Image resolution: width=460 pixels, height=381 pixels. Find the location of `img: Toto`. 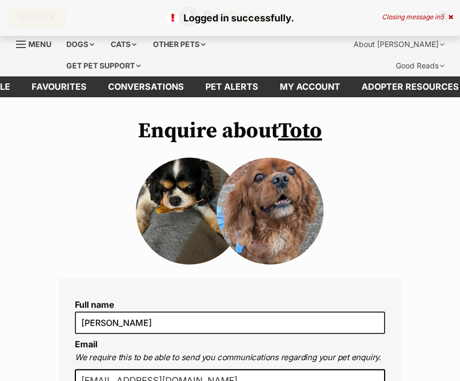

img: Toto is located at coordinates (270, 211).